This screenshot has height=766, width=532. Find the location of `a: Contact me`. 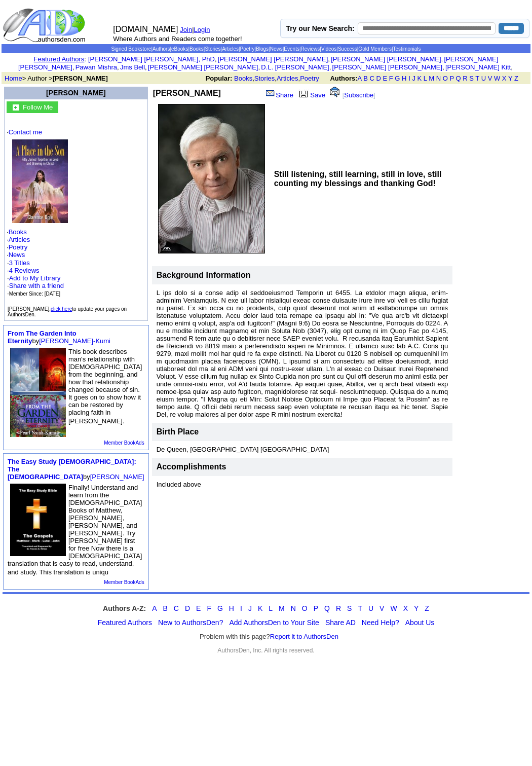

a: Contact me is located at coordinates (26, 132).